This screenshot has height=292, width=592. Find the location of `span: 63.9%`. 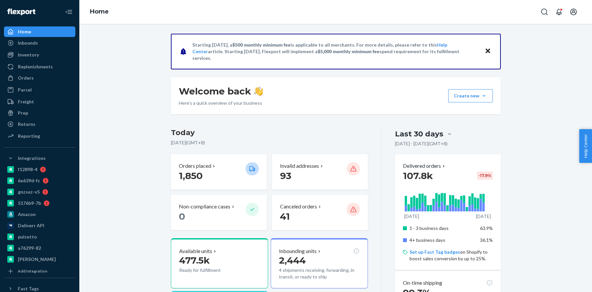

span: 63.9% is located at coordinates (486, 228).